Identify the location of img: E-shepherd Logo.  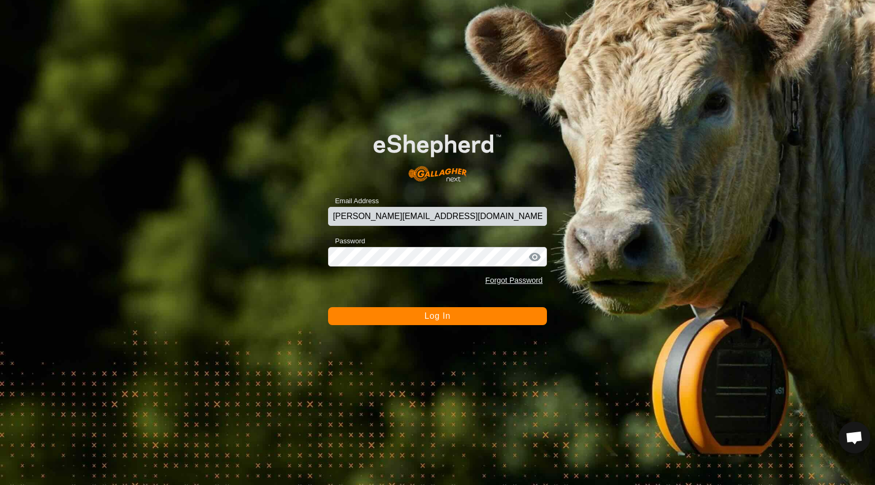
(438, 153).